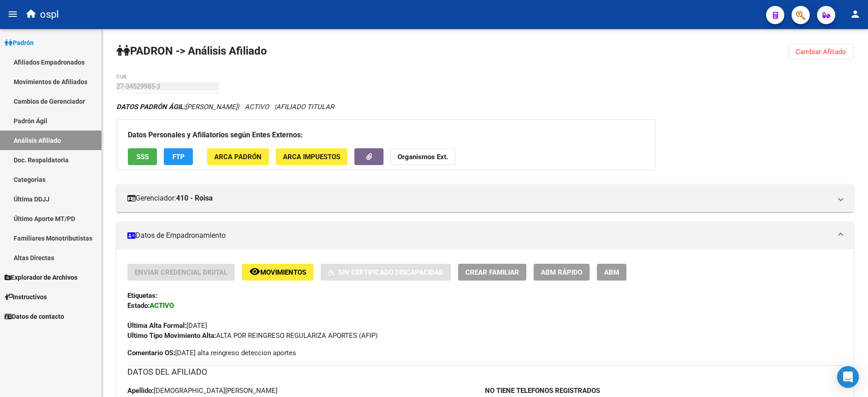 This screenshot has height=397, width=868. Describe the element at coordinates (194, 198) in the screenshot. I see `strong: 410 - Roisa` at that location.